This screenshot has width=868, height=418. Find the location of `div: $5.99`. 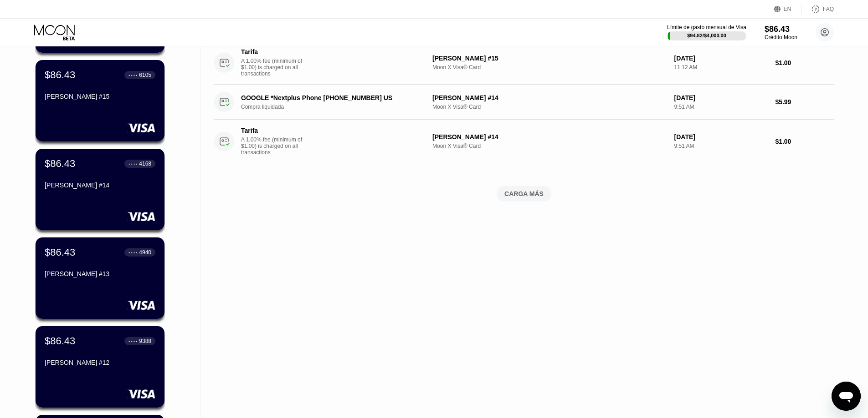

div: $5.99 is located at coordinates (803, 102).